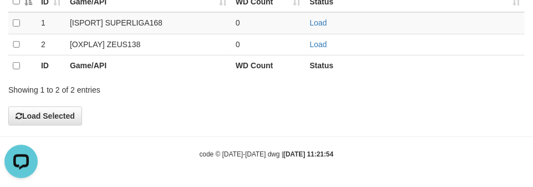  I want to click on td: 1, so click(51, 23).